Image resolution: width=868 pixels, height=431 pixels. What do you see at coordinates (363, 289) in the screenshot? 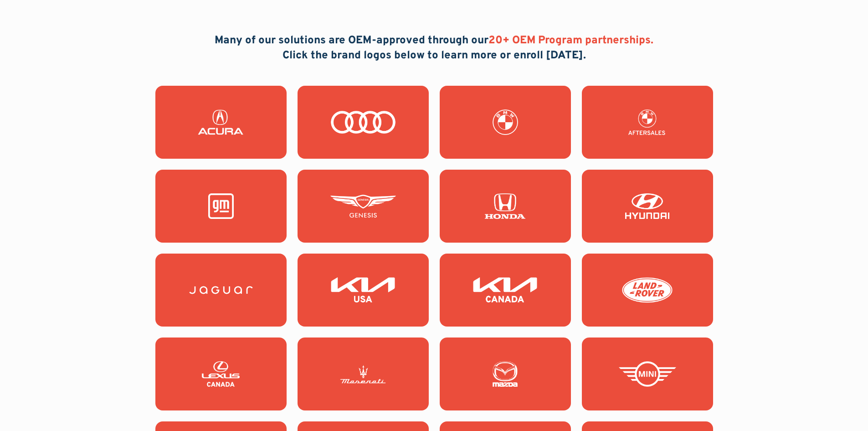
I see `img: KIA` at bounding box center [363, 289].